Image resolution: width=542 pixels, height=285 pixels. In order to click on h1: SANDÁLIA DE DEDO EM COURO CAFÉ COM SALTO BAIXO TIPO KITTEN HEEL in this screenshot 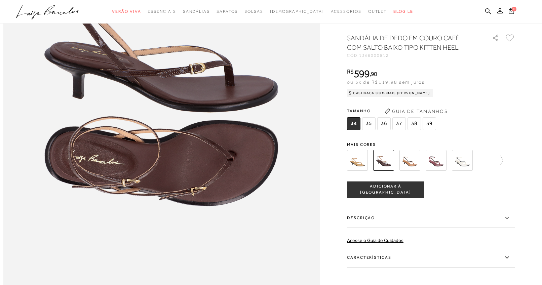, I will do `click(410, 43)`.